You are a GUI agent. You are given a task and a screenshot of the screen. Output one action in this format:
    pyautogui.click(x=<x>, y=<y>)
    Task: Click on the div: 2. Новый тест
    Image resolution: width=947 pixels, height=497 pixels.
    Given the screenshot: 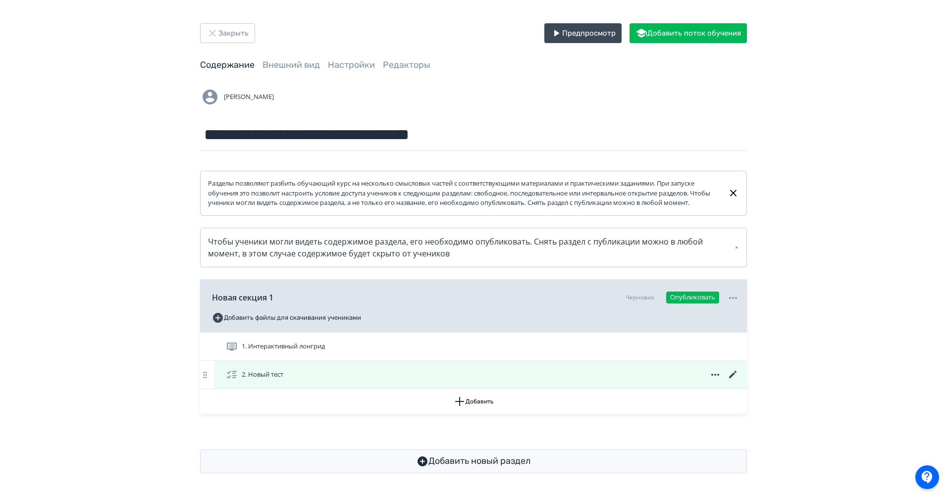 What is the action you would take?
    pyautogui.click(x=473, y=375)
    